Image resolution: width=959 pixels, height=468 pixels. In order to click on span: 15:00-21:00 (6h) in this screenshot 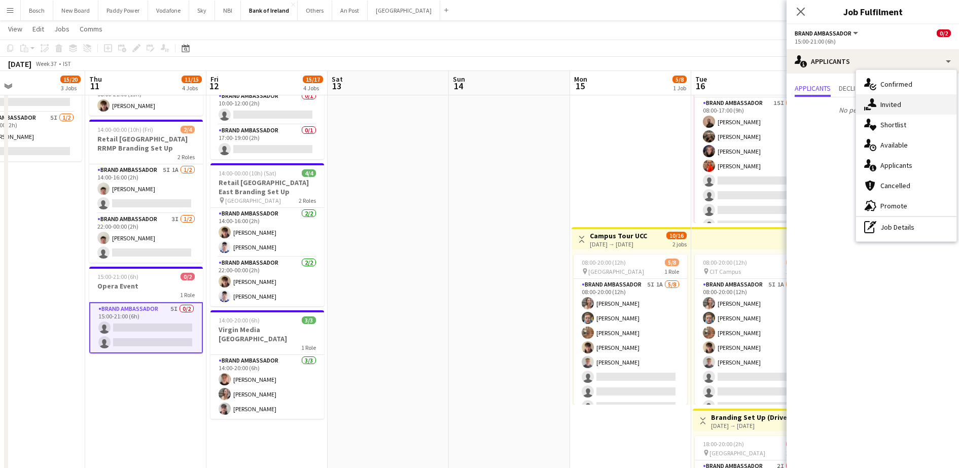, I will do `click(118, 276)`.